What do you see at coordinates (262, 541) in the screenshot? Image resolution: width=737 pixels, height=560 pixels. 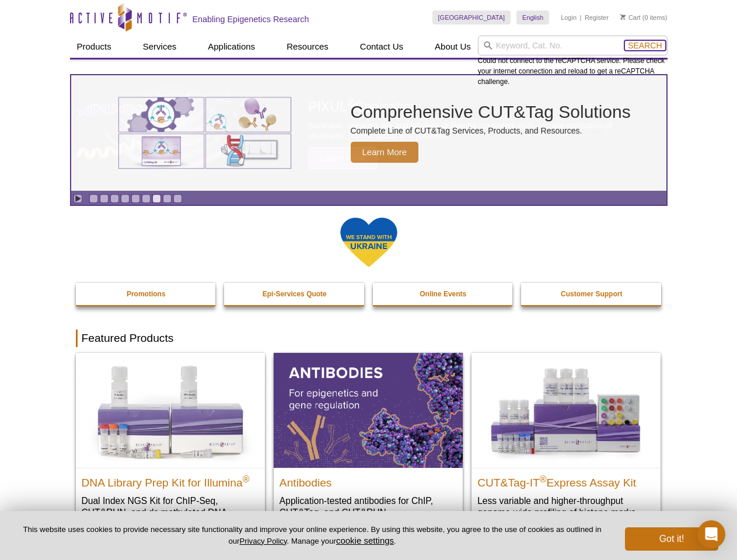 I see `a: Privacy Policy` at bounding box center [262, 541].